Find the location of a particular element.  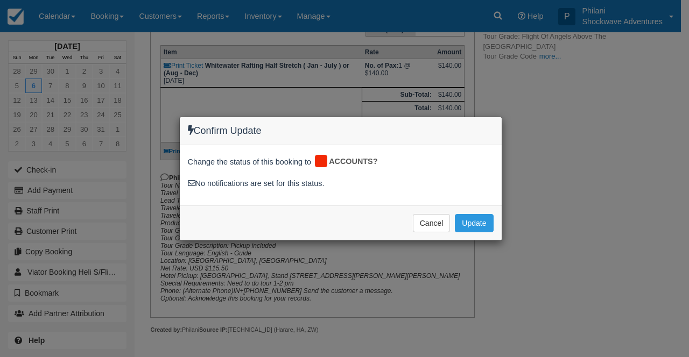

span: Change the status of this booking to is located at coordinates (250, 164).